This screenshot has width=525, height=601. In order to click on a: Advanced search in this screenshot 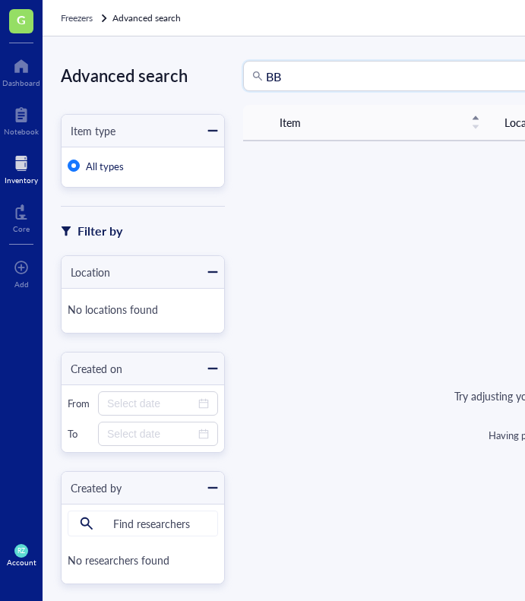, I will do `click(148, 18)`.